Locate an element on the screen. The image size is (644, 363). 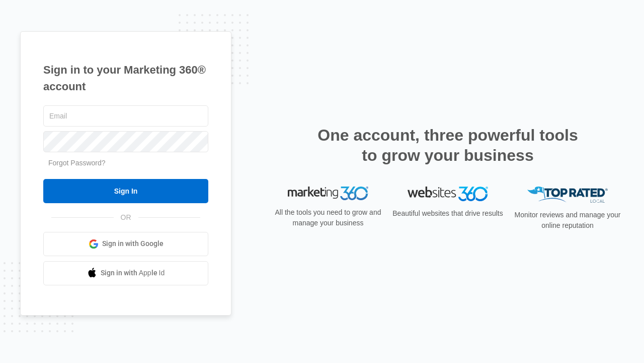
p: All the tools you need to grow and manage your business is located at coordinates (328, 217).